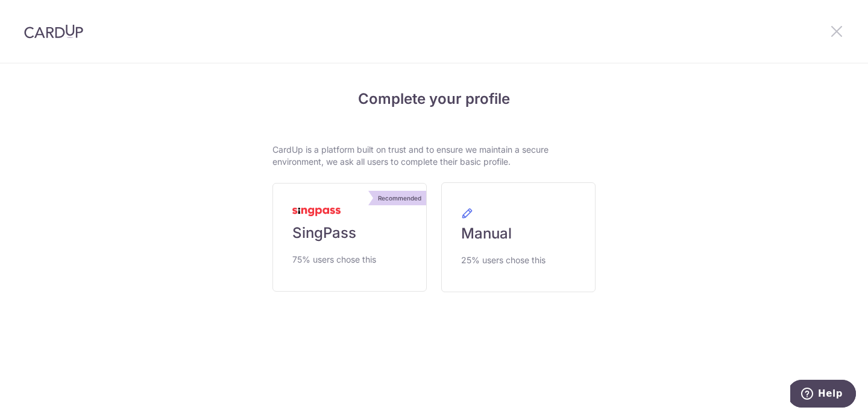  Describe the element at coordinates (349, 237) in the screenshot. I see `a: Recommended SingPass 75% users chose this` at that location.